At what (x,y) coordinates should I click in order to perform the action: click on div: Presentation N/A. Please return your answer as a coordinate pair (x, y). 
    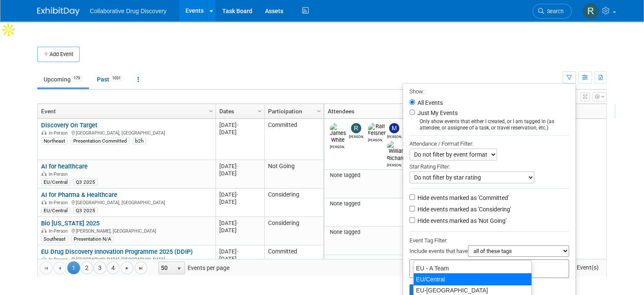
    Looking at the image, I should click on (93, 239).